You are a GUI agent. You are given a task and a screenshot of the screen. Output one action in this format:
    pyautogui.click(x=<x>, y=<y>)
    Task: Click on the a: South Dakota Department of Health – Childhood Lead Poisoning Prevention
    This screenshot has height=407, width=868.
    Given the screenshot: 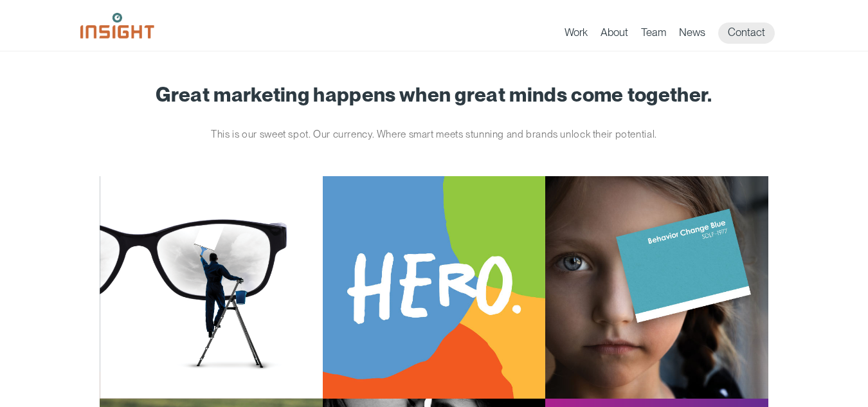 What is the action you would take?
    pyautogui.click(x=656, y=287)
    